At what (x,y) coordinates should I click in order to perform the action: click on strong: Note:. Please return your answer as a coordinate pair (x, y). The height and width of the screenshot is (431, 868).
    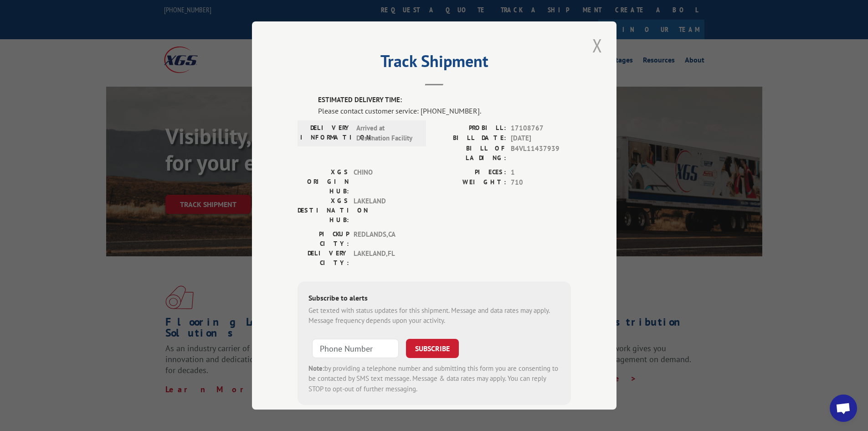
    Looking at the image, I should click on (316, 368).